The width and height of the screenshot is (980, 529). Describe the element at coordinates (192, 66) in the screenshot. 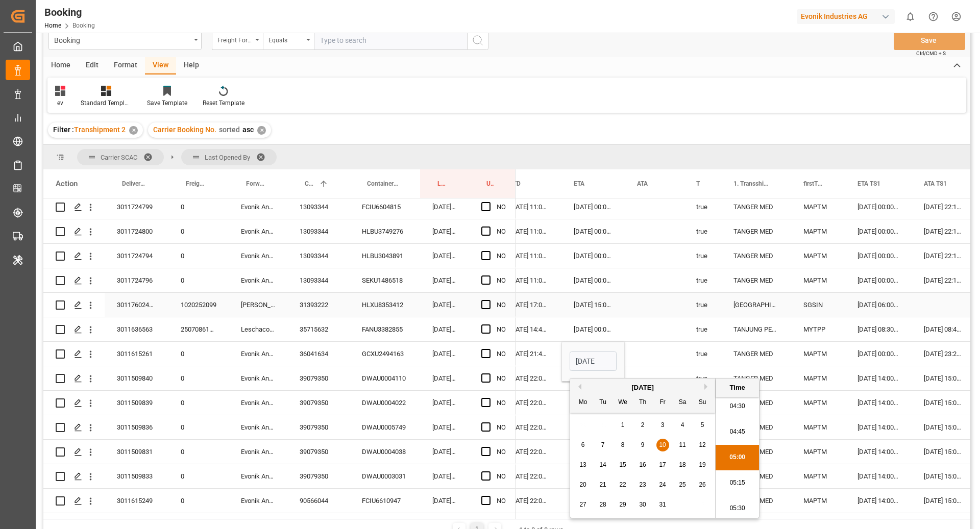

I see `div: Help` at that location.